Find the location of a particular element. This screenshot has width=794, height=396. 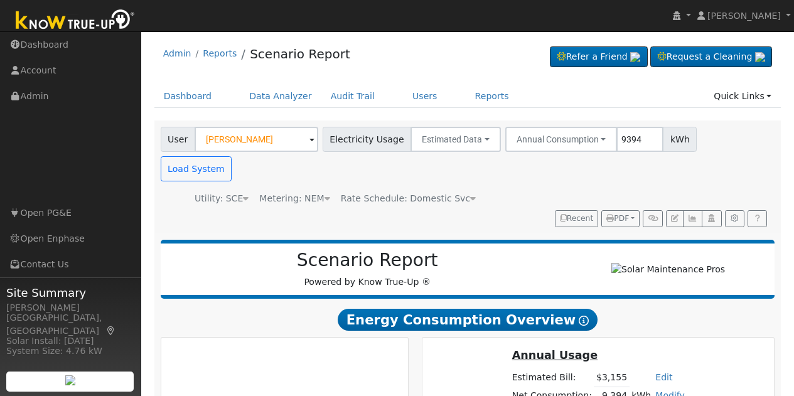

button: Edit User is located at coordinates (675, 219).